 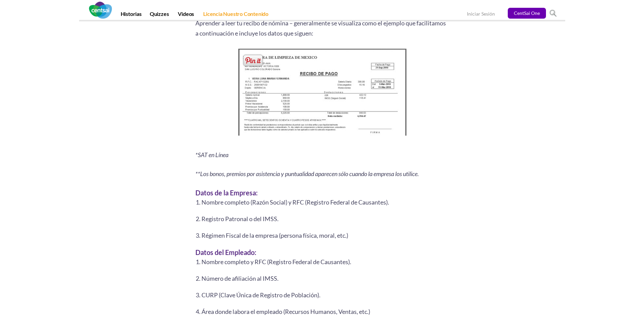 What do you see at coordinates (322, 252) in the screenshot?
I see `h3: Datos del Empleado:` at bounding box center [322, 252].